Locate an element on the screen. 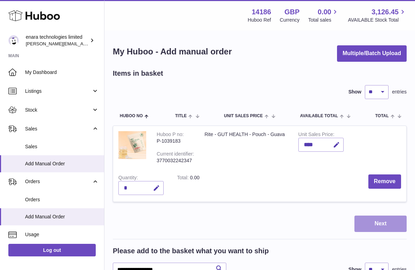 Image resolution: width=415 pixels, height=270 pixels. td: Rite - GUT HEALTH - Pouch - Guava is located at coordinates (246, 147).